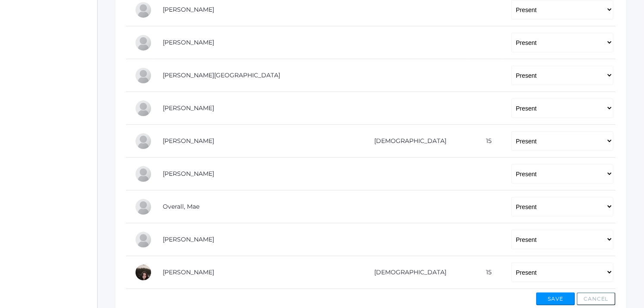  What do you see at coordinates (143, 207) in the screenshot?
I see `div: Mae Overall` at bounding box center [143, 207].